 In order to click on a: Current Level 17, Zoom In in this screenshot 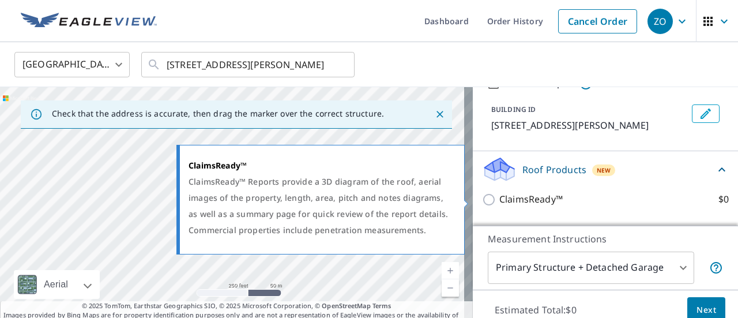, I will do `click(450, 270)`.